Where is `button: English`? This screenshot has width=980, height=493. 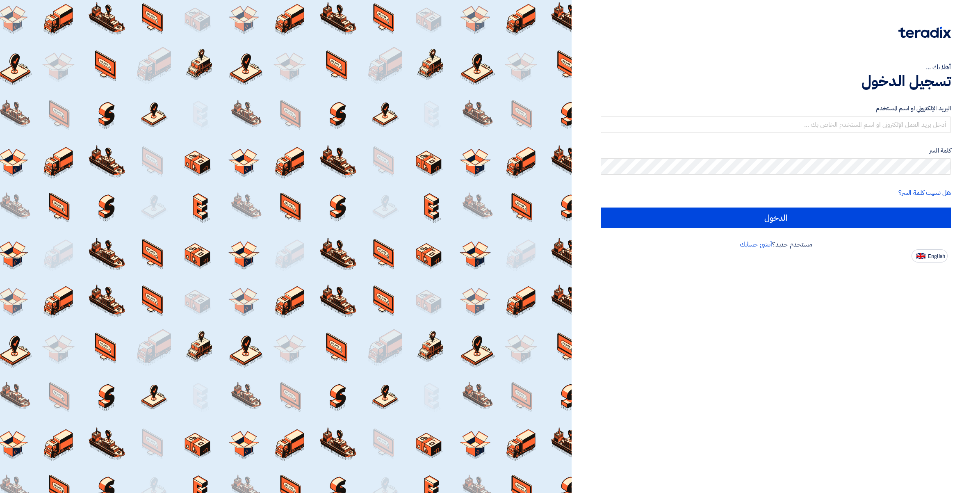
button: English is located at coordinates (930, 256).